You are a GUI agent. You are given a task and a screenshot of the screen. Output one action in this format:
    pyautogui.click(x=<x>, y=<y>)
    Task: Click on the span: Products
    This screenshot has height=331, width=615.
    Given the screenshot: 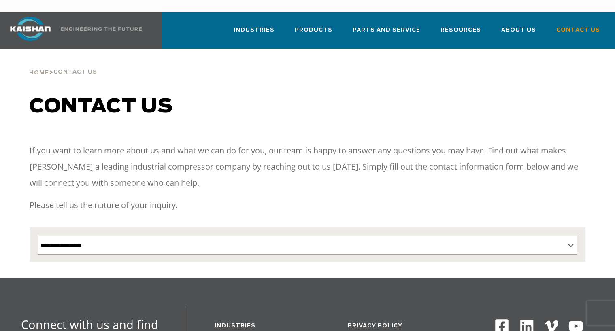 What is the action you would take?
    pyautogui.click(x=313, y=30)
    